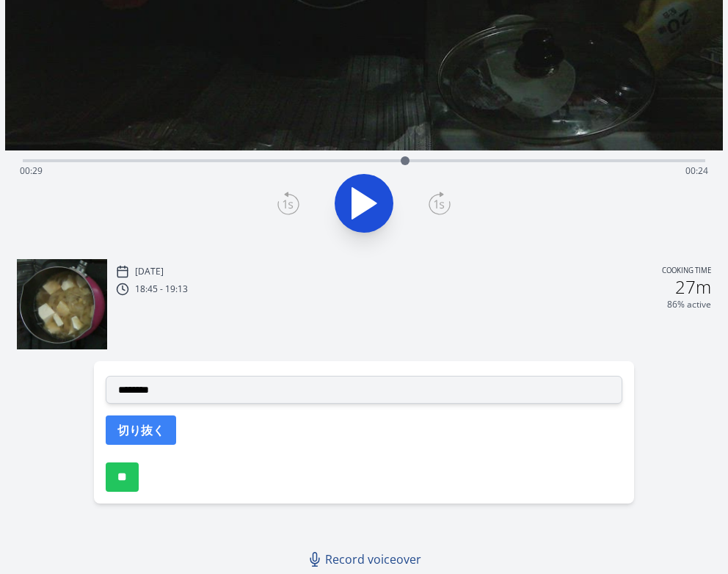  Describe the element at coordinates (693, 287) in the screenshot. I see `h2: 27m` at that location.